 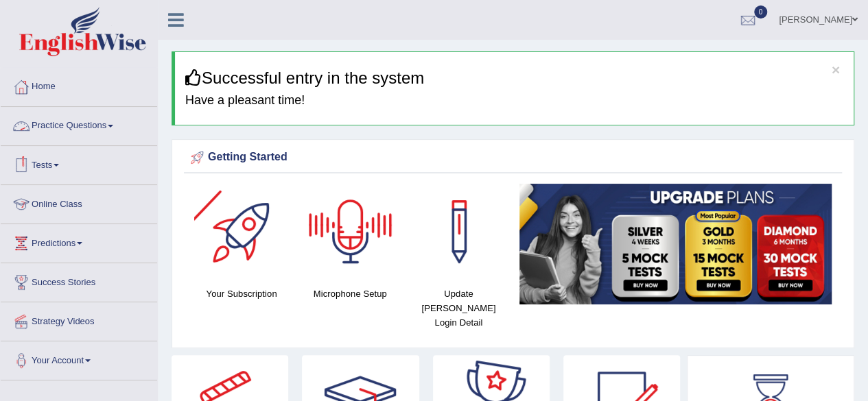 What do you see at coordinates (79, 85) in the screenshot?
I see `a: Home` at bounding box center [79, 85].